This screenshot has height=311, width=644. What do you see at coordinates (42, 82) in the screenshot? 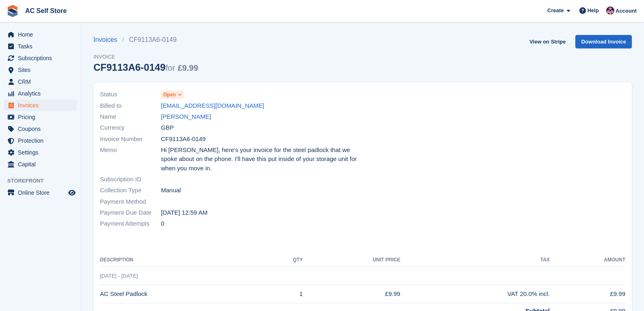
I see `span: CRM` at bounding box center [42, 82].